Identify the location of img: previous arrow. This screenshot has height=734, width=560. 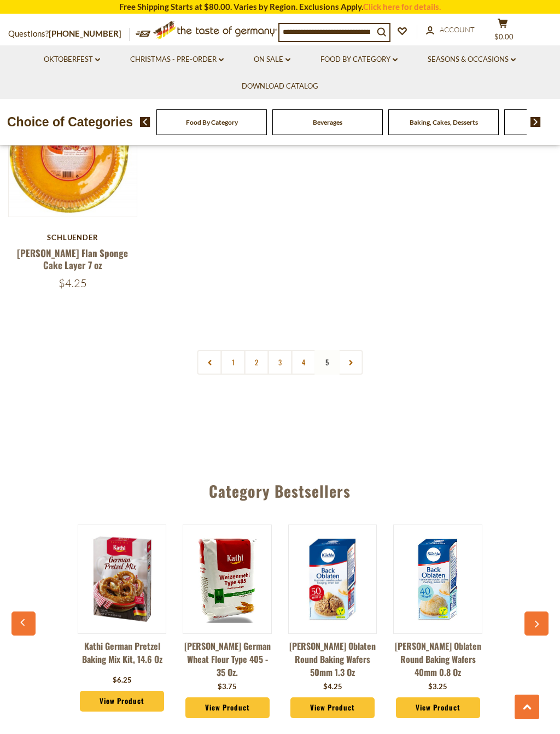
(145, 122).